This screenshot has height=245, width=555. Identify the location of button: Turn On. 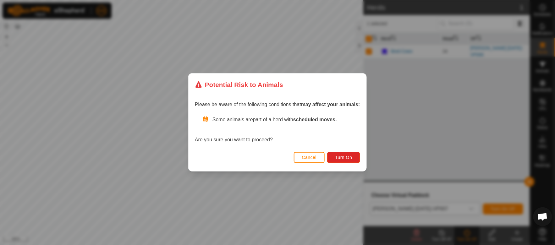
(344, 158).